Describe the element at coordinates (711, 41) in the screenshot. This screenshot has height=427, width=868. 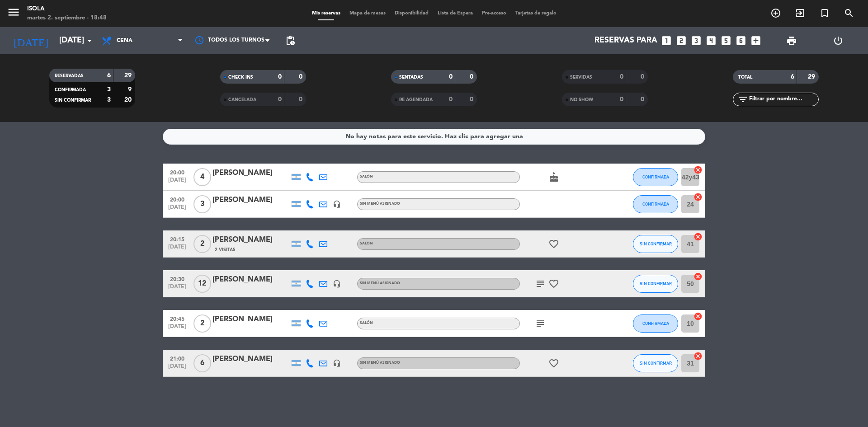
I see `i: looks_4` at that location.